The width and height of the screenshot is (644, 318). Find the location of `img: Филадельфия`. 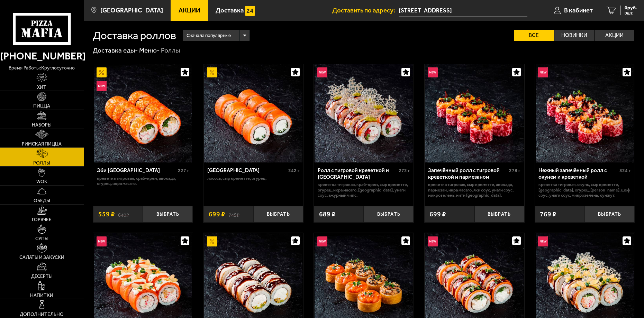

img: Филадельфия is located at coordinates (253, 113).